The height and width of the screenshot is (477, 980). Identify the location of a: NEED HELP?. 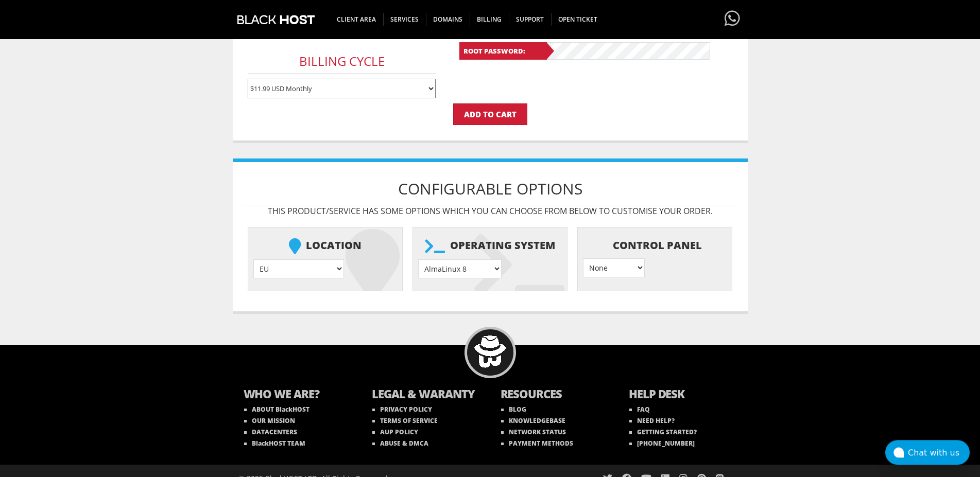
(652, 420).